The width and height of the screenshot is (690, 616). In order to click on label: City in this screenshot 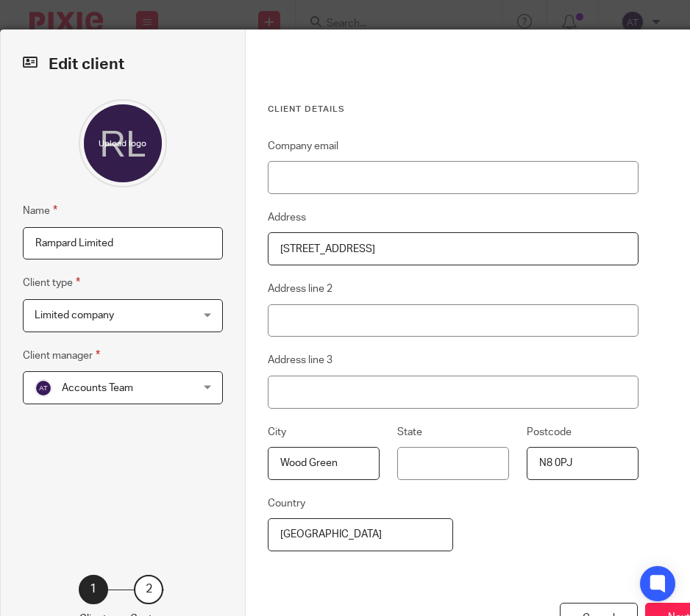, I will do `click(276, 432)`.